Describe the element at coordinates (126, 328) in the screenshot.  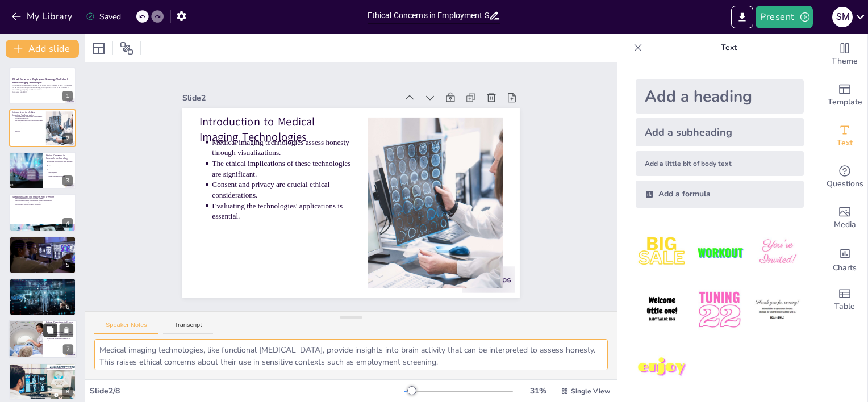
I see `button: Speaker Notes` at that location.